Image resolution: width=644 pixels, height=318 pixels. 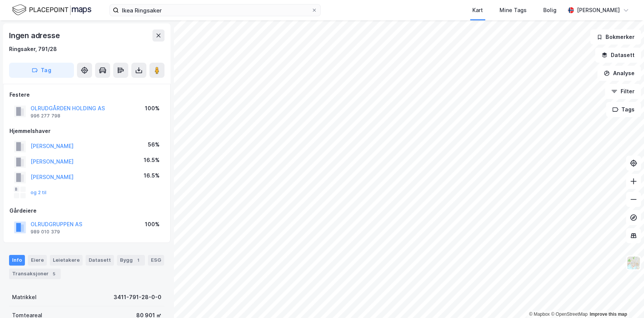 What do you see at coordinates (156, 260) in the screenshot?
I see `div: ESG` at bounding box center [156, 260].